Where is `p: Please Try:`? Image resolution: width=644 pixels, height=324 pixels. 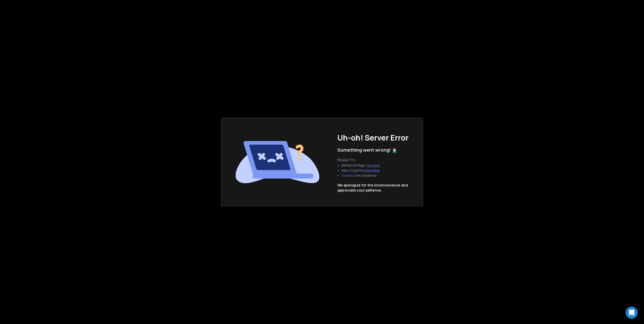
p: Please Try: is located at coordinates (361, 160).